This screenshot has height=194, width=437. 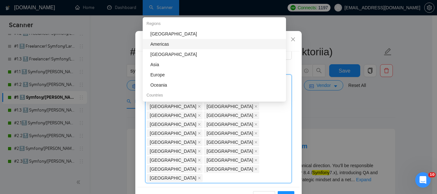 I want to click on div: Regions, so click(x=215, y=24).